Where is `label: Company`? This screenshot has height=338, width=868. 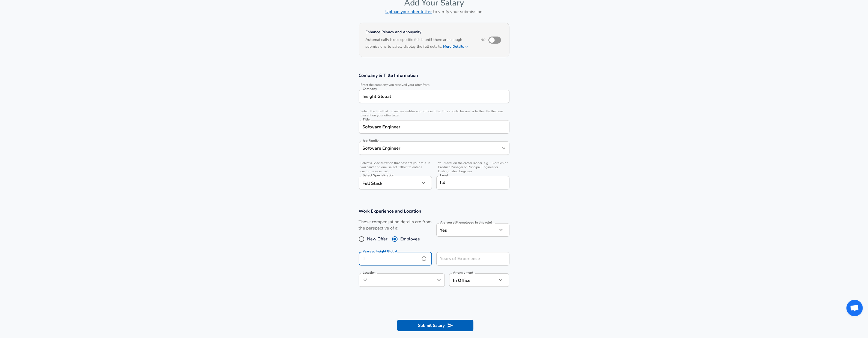
label: Company is located at coordinates (370, 89).